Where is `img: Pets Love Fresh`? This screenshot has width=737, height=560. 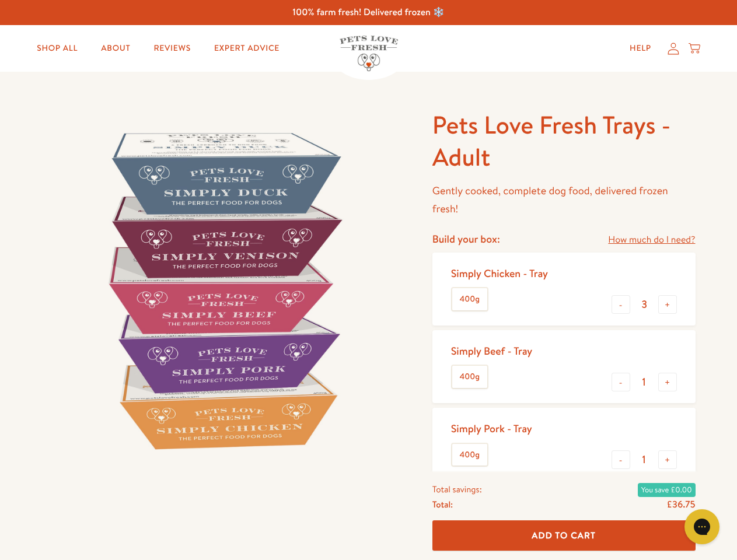 img: Pets Love Fresh is located at coordinates (369, 53).